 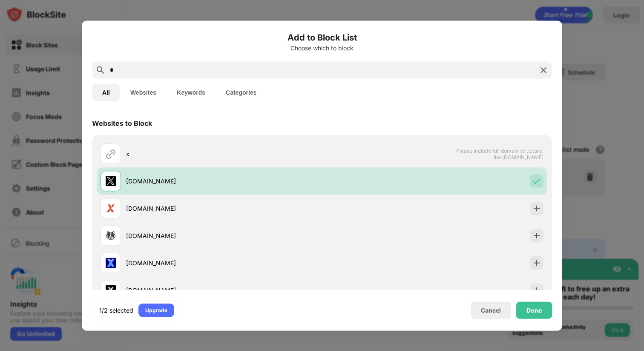 What do you see at coordinates (122, 123) in the screenshot?
I see `div: Websites to Block` at bounding box center [122, 123].